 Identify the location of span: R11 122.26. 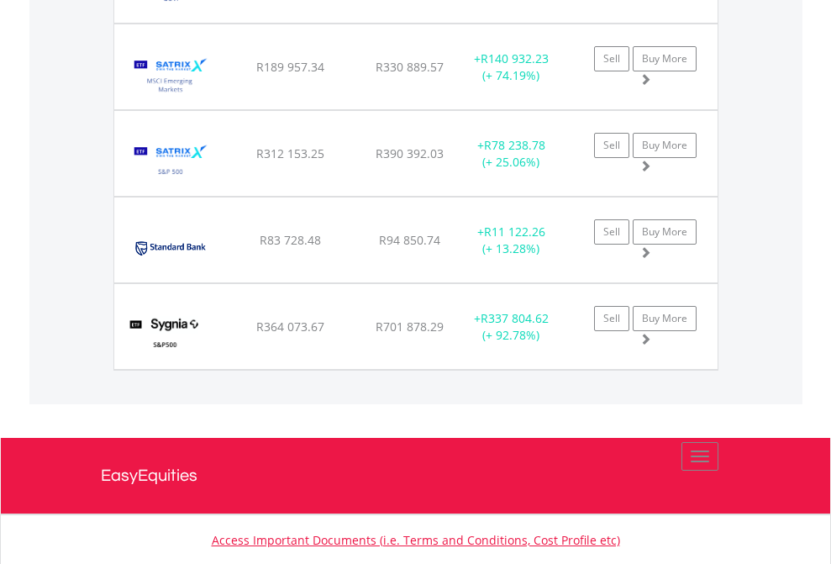
(514, 231).